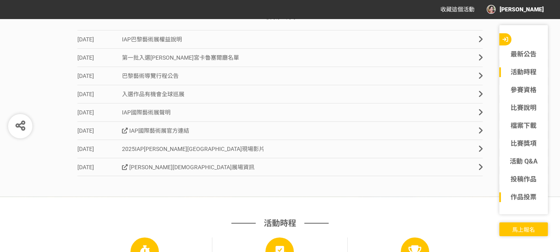  I want to click on button: 馬上報名, so click(524, 229).